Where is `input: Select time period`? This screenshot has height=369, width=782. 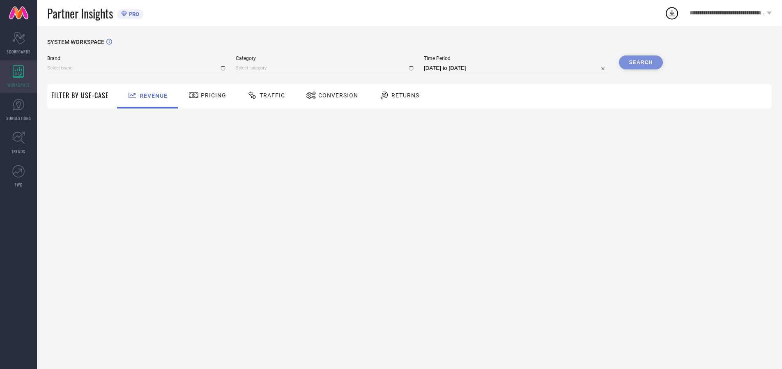 input: Select time period is located at coordinates (516, 68).